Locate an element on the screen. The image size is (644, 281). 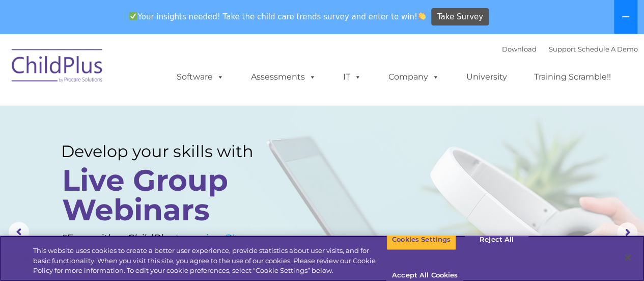
span: Last name is located at coordinates (157, 71).